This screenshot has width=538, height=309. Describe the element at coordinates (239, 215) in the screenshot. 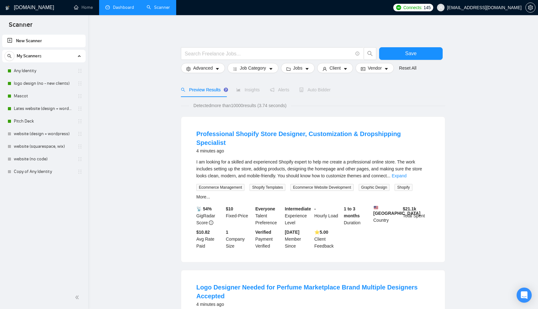

I see `div: Fixed-Price` at that location.